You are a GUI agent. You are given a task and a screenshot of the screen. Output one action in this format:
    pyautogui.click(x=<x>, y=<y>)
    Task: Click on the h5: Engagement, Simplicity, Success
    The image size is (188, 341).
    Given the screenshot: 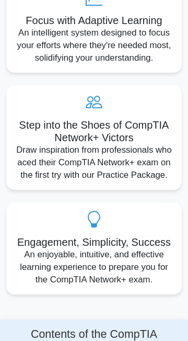 What is the action you would take?
    pyautogui.click(x=94, y=242)
    